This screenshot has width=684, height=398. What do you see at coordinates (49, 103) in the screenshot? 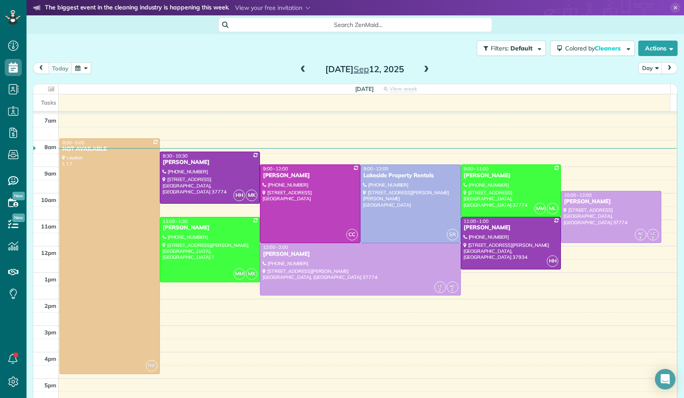
I see `span: Tasks` at bounding box center [49, 103].